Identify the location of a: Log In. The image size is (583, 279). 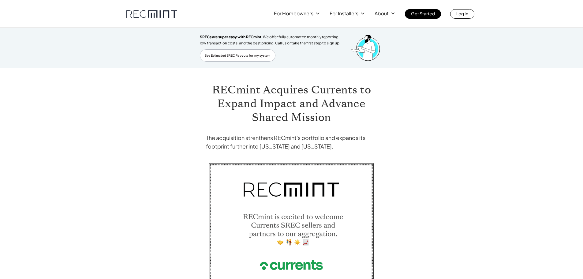
(462, 14).